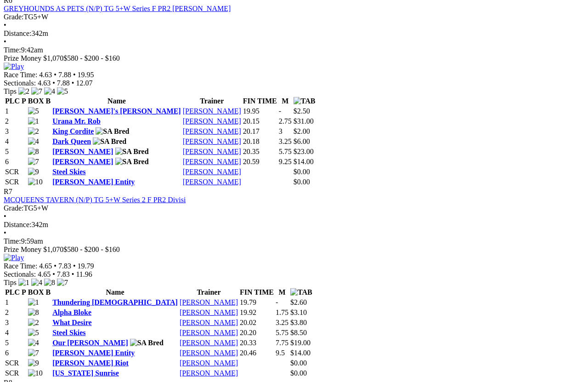 Image resolution: width=588 pixels, height=382 pixels. What do you see at coordinates (14, 258) in the screenshot?
I see `img: Play` at bounding box center [14, 258].